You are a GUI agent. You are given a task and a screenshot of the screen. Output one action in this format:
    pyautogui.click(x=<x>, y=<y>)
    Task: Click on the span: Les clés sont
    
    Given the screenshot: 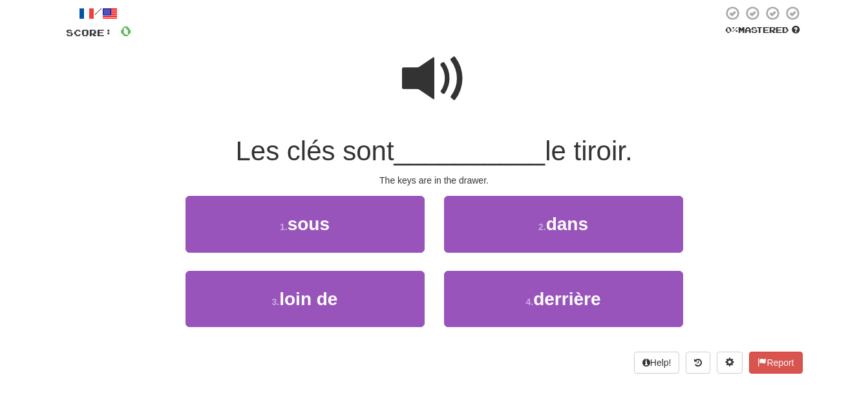 What is the action you would take?
    pyautogui.click(x=314, y=151)
    